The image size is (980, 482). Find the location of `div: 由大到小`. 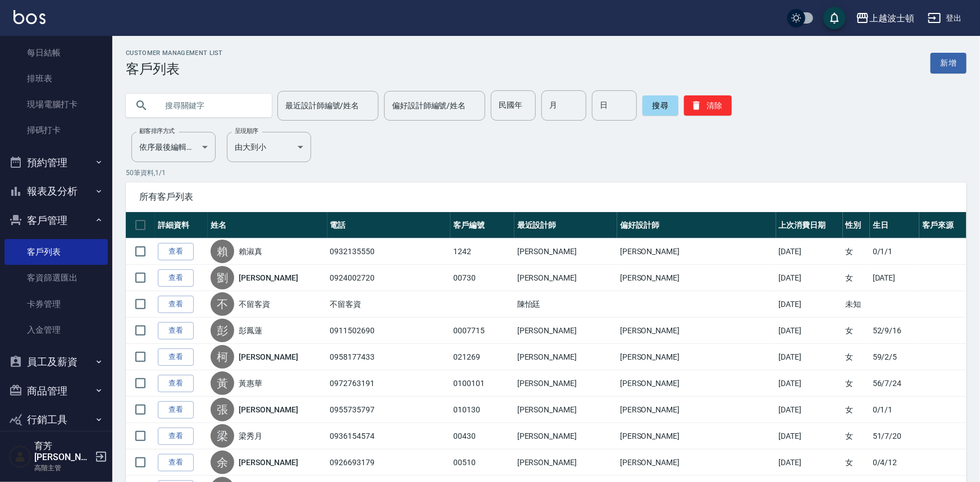

div: 由大到小 is located at coordinates (269, 147).